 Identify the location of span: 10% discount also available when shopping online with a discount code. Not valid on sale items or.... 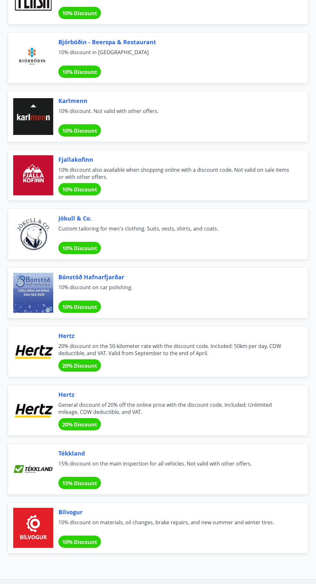
(176, 173).